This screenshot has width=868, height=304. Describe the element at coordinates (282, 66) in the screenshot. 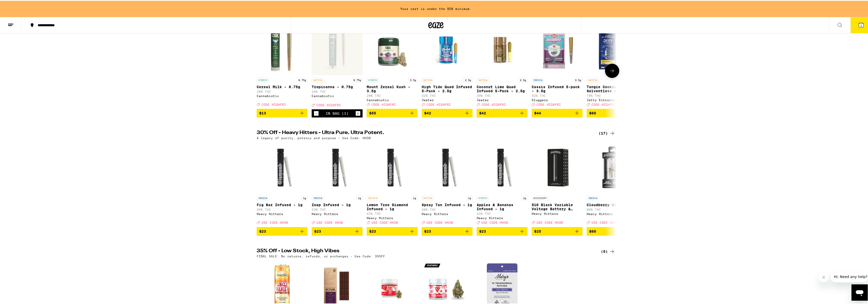

I see `a: Open page for Cereal Milk - 0.75g from Cannabiotix` at that location.